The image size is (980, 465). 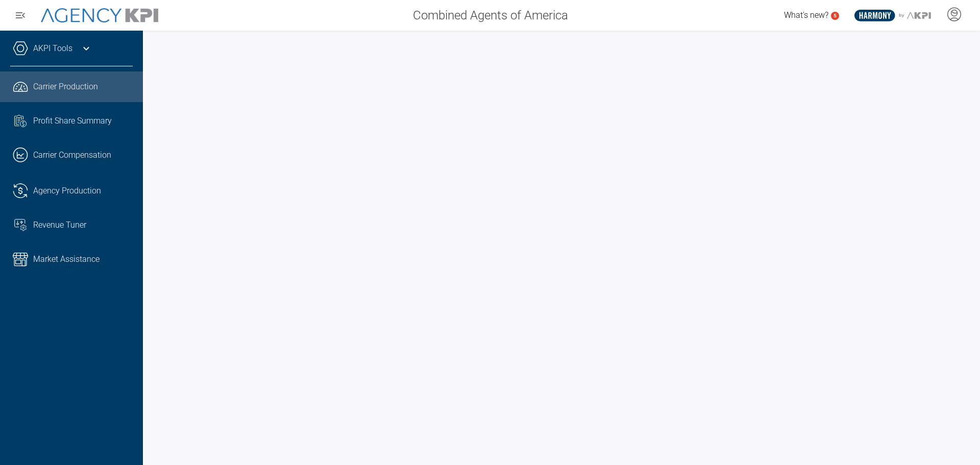 What do you see at coordinates (490, 16) in the screenshot?
I see `span: Combined Agents of America` at bounding box center [490, 16].